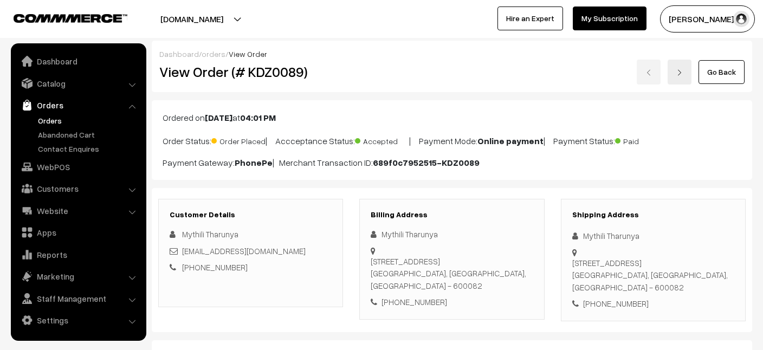  I want to click on a: My Subscription, so click(610, 18).